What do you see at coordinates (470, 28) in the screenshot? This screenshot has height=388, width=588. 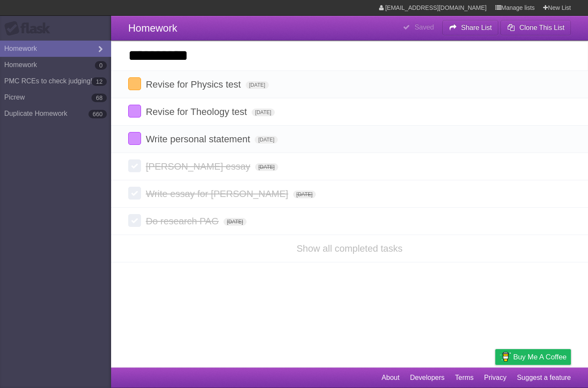 I see `button: Share List` at bounding box center [470, 28].